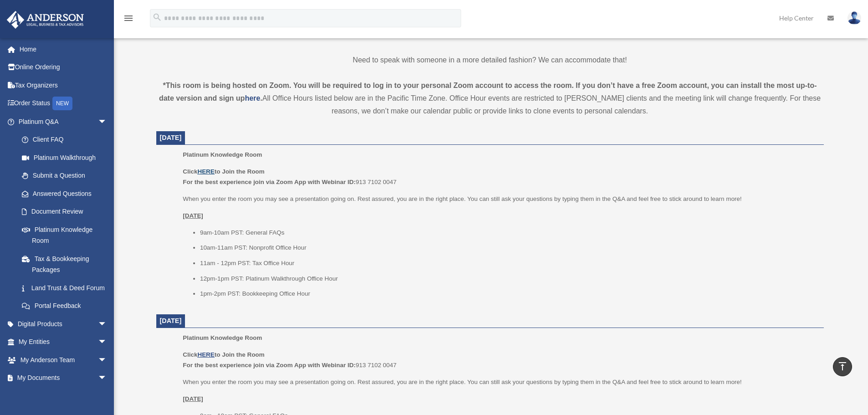 Image resolution: width=868 pixels, height=415 pixels. Describe the element at coordinates (63, 104) in the screenshot. I see `a: Order StatusNEW` at that location.